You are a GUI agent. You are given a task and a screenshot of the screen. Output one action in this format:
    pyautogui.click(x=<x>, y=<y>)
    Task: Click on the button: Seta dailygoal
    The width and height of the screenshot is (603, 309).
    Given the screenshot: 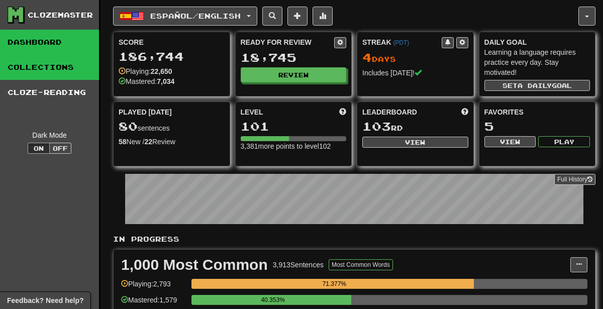 What is the action you would take?
    pyautogui.click(x=537, y=85)
    